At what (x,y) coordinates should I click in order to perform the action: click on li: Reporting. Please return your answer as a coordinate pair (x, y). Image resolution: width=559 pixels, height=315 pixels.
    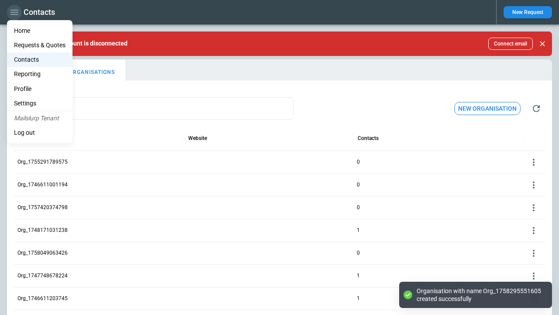
    Looking at the image, I should click on (40, 74).